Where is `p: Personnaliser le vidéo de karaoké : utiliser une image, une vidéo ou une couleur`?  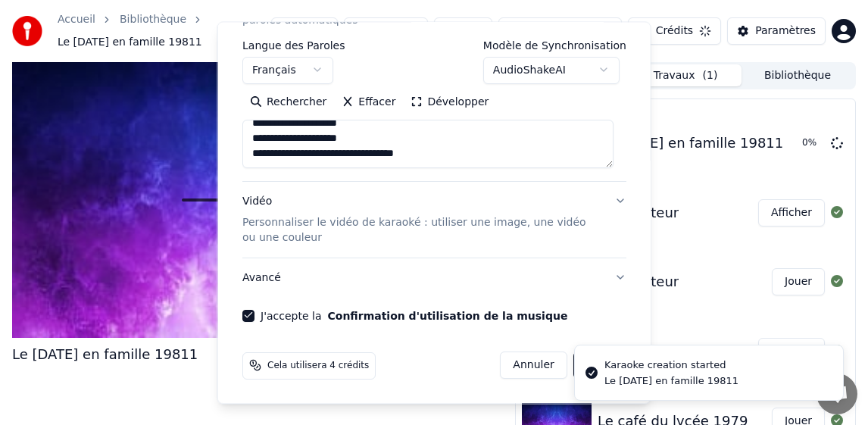 p: Personnaliser le vidéo de karaoké : utiliser une image, une vidéo ou une couleur is located at coordinates (422, 230).